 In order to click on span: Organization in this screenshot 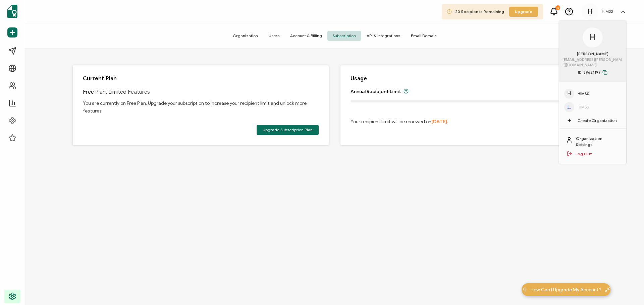, I will do `click(245, 36)`.